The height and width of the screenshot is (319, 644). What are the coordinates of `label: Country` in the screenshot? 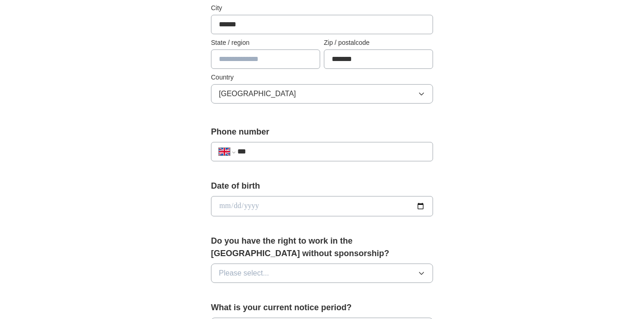 It's located at (322, 77).